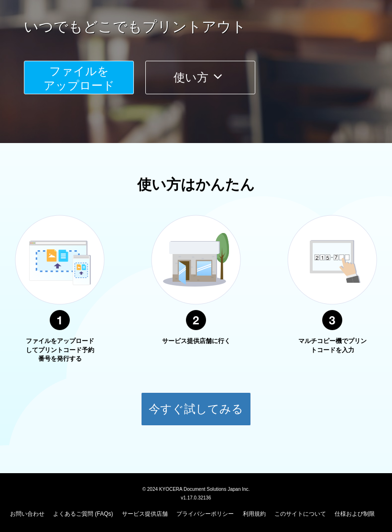  What do you see at coordinates (60, 351) in the screenshot?
I see `p: ファイルをアップロードしてプリントコード予約番号を発行する` at bounding box center [60, 351].